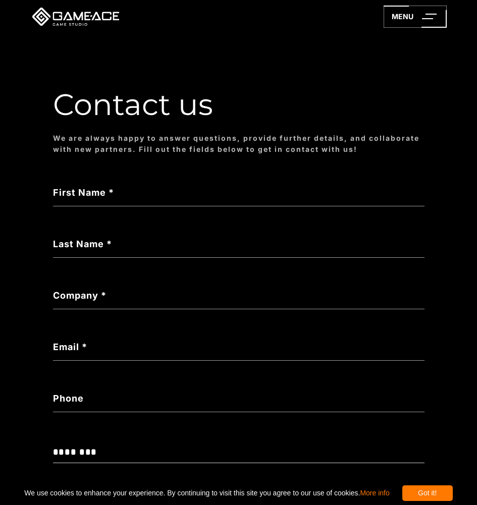 The height and width of the screenshot is (505, 477). Describe the element at coordinates (239, 295) in the screenshot. I see `label: Company *` at that location.